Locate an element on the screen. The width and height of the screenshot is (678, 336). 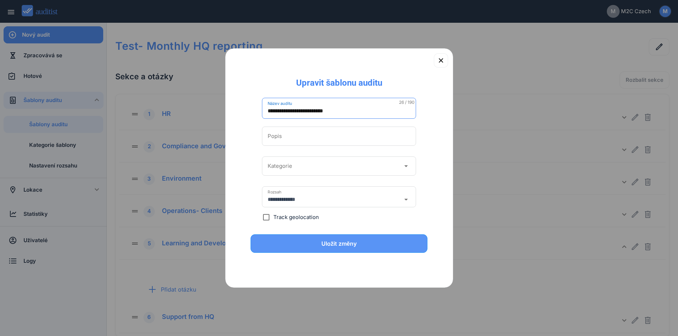
input: Název auditu is located at coordinates (339, 111).